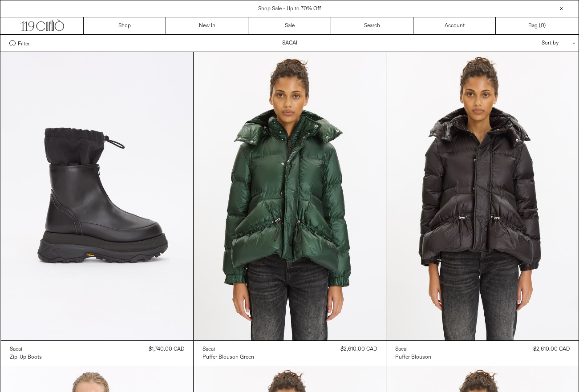  What do you see at coordinates (537, 26) in the screenshot?
I see `a: Bag ()` at bounding box center [537, 26].